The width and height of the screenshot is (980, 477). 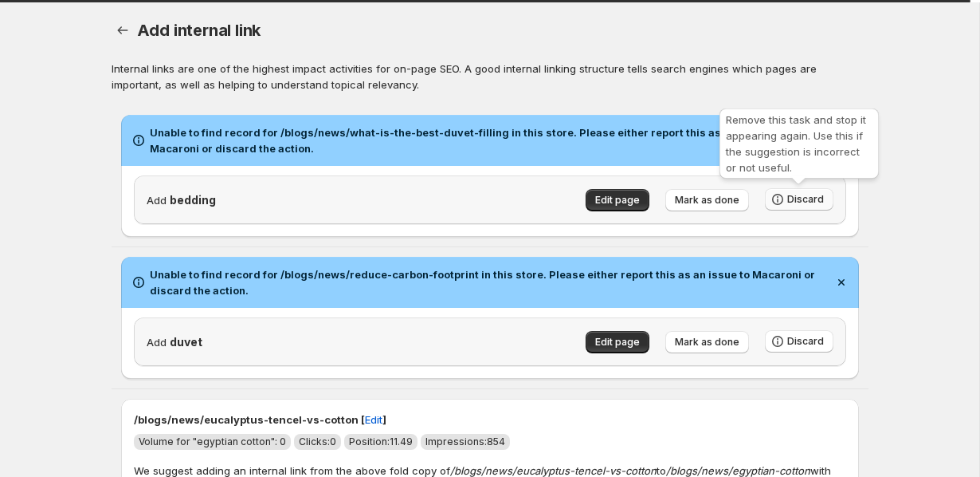 What do you see at coordinates (490, 77) in the screenshot?
I see `p: Internal links are one of the highest impact activities for on-page SEO. A good internal linking ...` at bounding box center [490, 77].